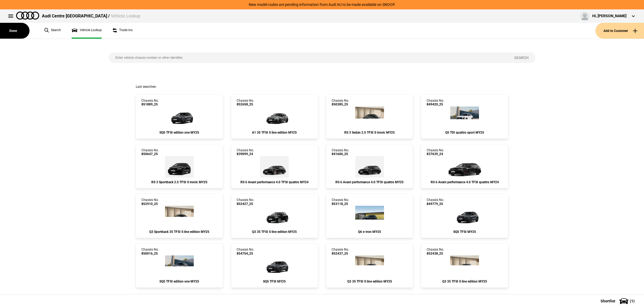  Describe the element at coordinates (150, 254) in the screenshot. I see `span: 850016_25` at that location.